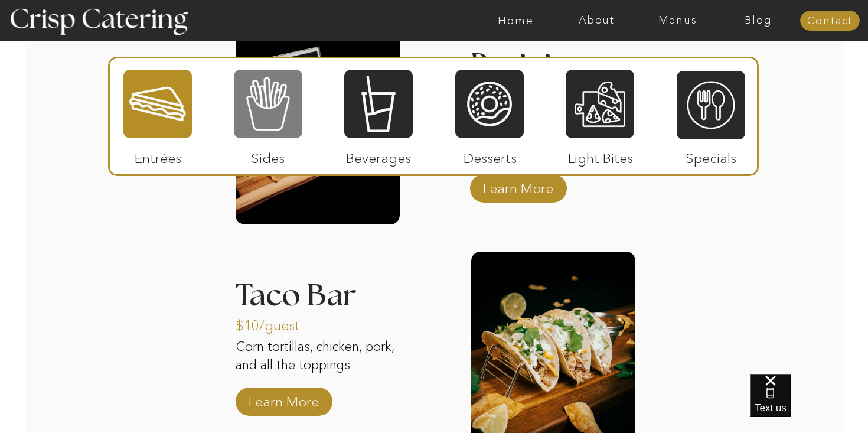 This screenshot has height=433, width=868. Describe the element at coordinates (317, 288) in the screenshot. I see `h3: Taco Bar` at that location.